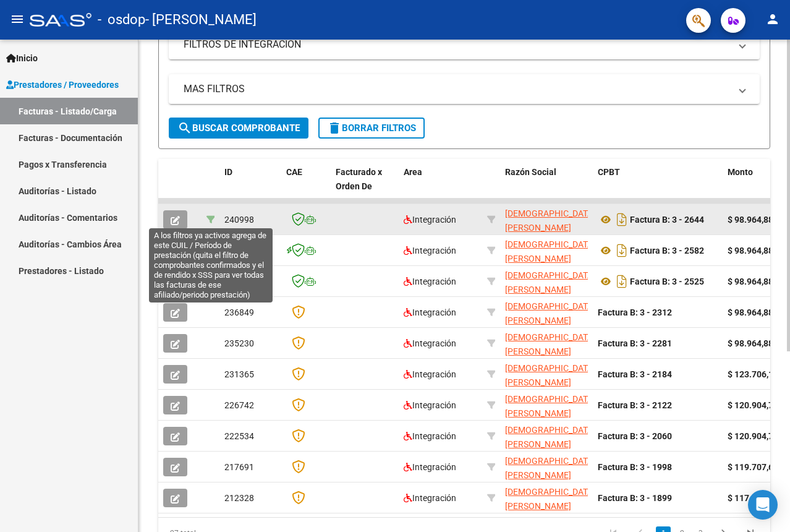  I want to click on strong: Factura B: 3 - 2312, so click(634, 312).